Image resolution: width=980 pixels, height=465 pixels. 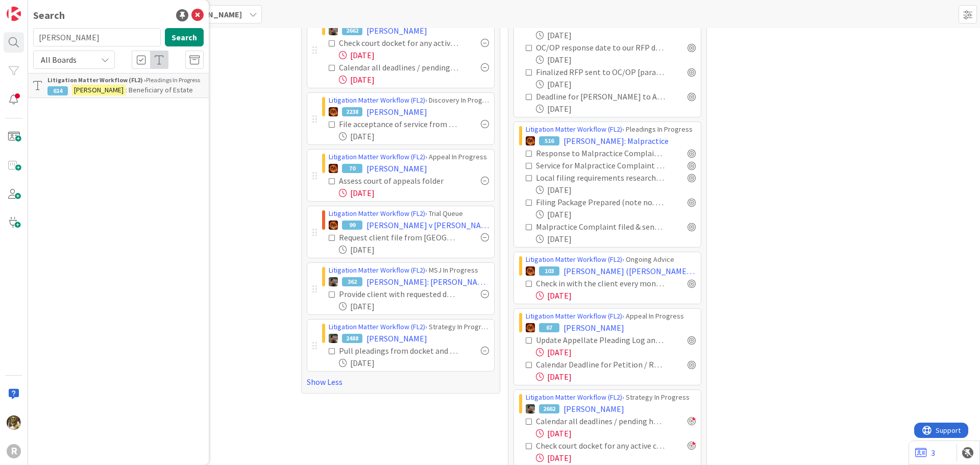 I want to click on img: Visit kanbanzone.com, so click(x=14, y=14).